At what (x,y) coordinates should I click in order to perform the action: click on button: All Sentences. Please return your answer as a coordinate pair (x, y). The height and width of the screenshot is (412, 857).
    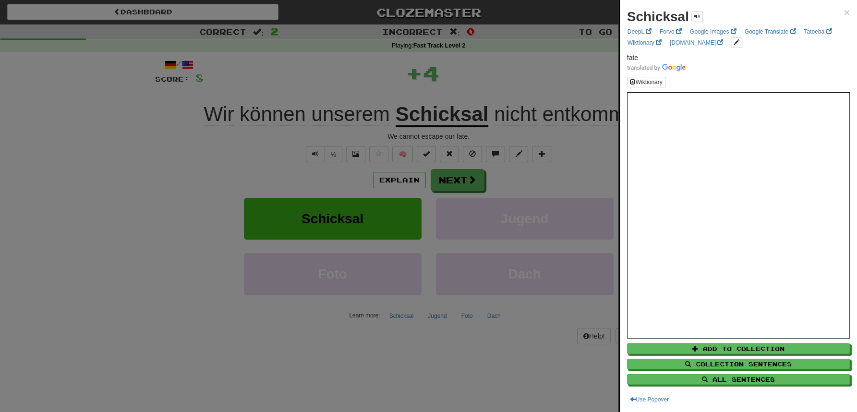
    Looking at the image, I should click on (739, 379).